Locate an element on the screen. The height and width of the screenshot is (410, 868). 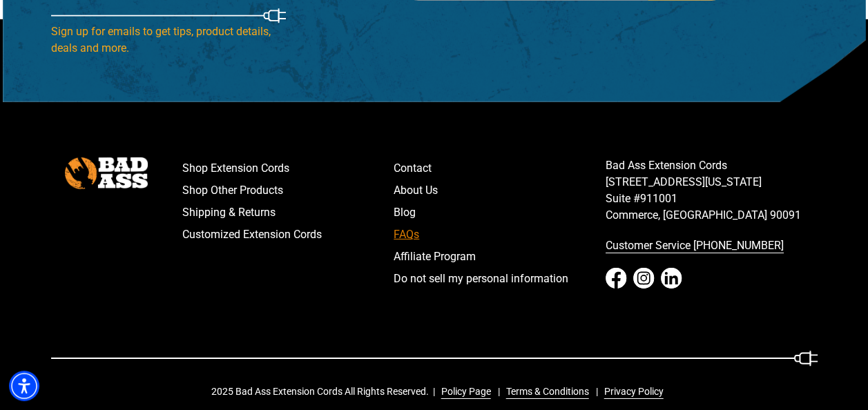
img: Bad Ass Extension Cords is located at coordinates (106, 173).